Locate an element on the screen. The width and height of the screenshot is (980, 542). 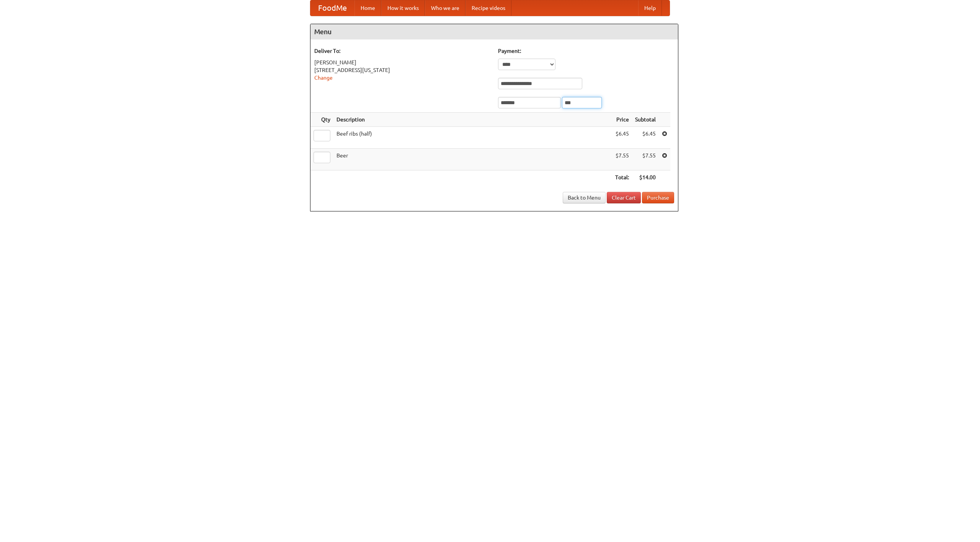
td: Beer is located at coordinates (473, 159).